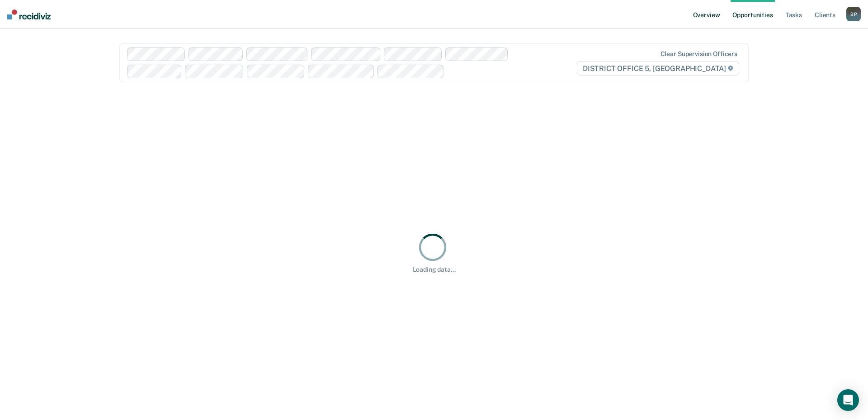  I want to click on div: Clear supervision officers, so click(699, 54).